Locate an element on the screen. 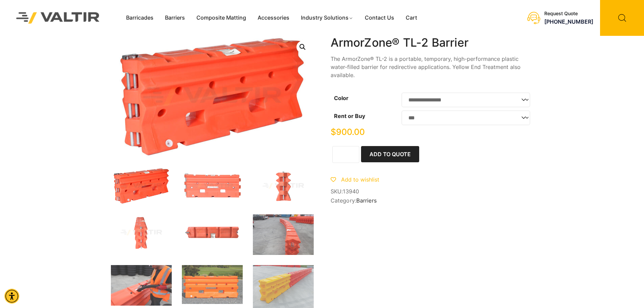  a: Industry Solutions is located at coordinates (327, 18).